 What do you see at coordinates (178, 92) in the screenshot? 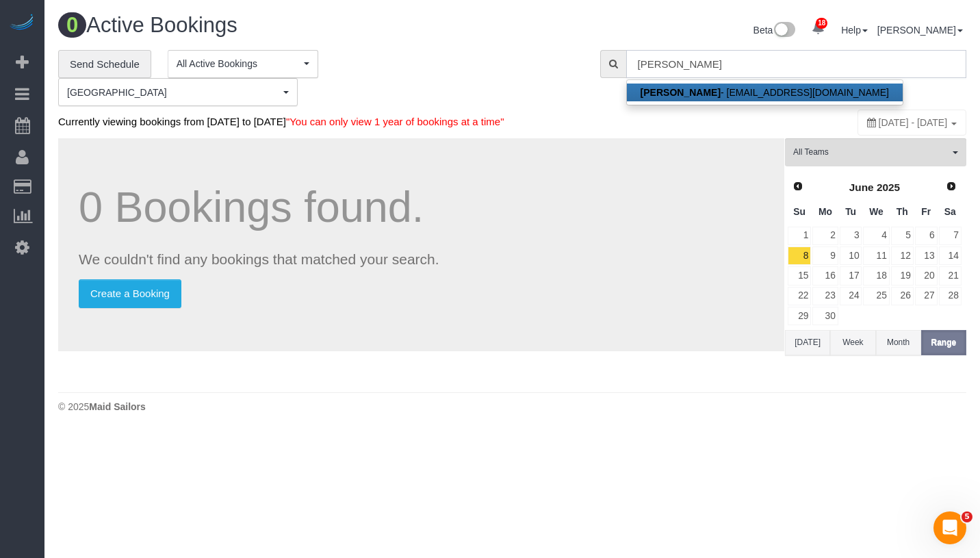
I see `ol: Manhattan` at bounding box center [178, 92].